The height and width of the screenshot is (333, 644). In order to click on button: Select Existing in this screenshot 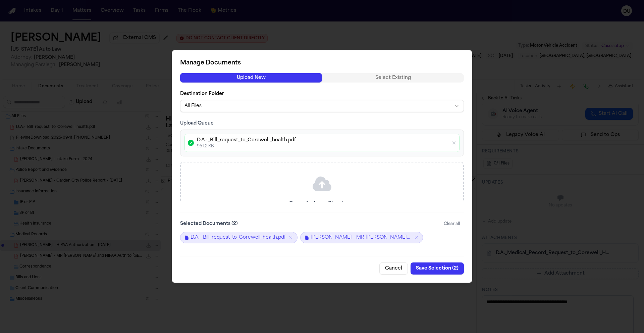, I will do `click(392, 78)`.